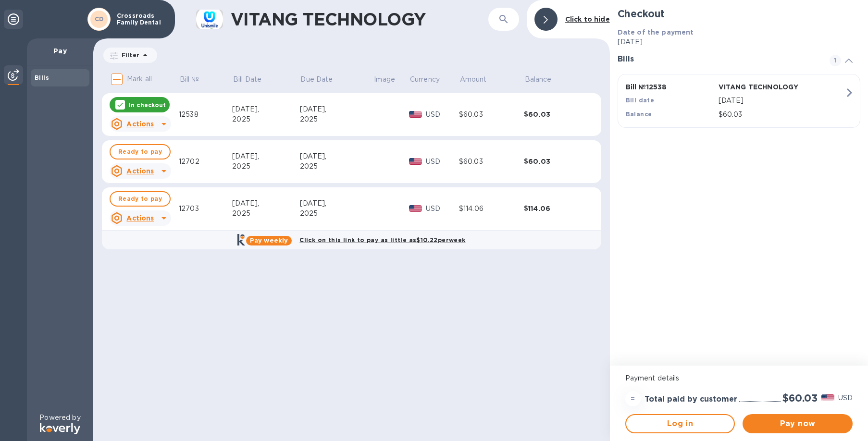 This screenshot has height=441, width=868. What do you see at coordinates (60, 51) in the screenshot?
I see `p: Pay` at bounding box center [60, 51].